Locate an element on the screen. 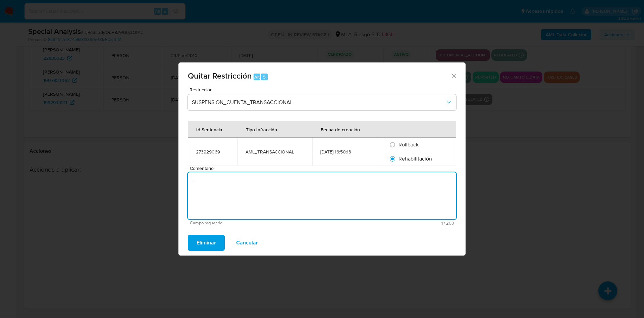  div: 273929069 is located at coordinates (213, 152).